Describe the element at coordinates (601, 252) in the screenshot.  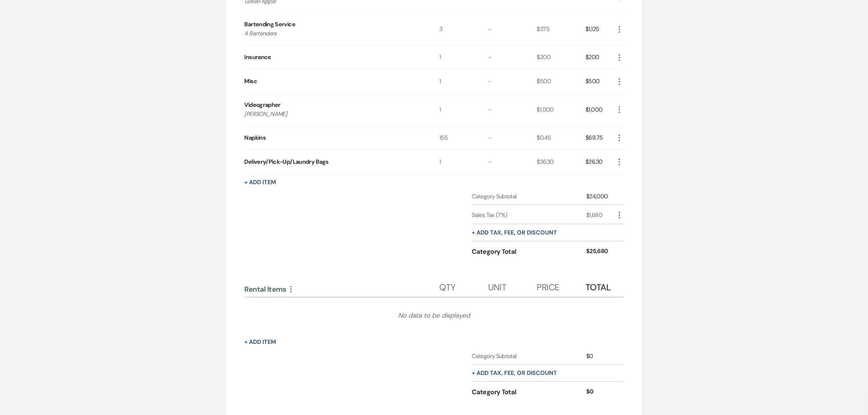
I see `div: $25,680` at that location.